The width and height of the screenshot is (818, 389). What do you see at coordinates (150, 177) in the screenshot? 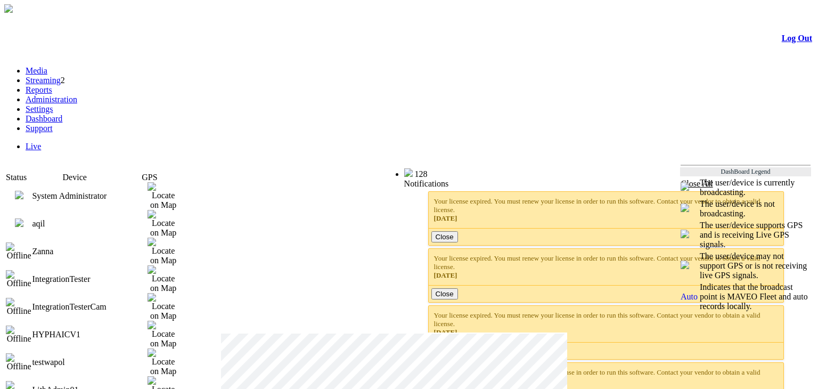
I see `td: GPS` at bounding box center [150, 177].